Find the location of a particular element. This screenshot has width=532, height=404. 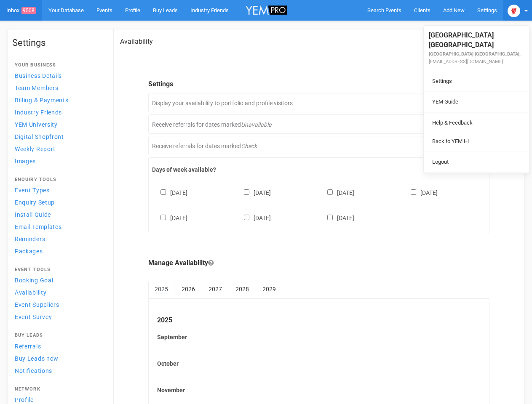

em: Unavailable is located at coordinates (256, 124).